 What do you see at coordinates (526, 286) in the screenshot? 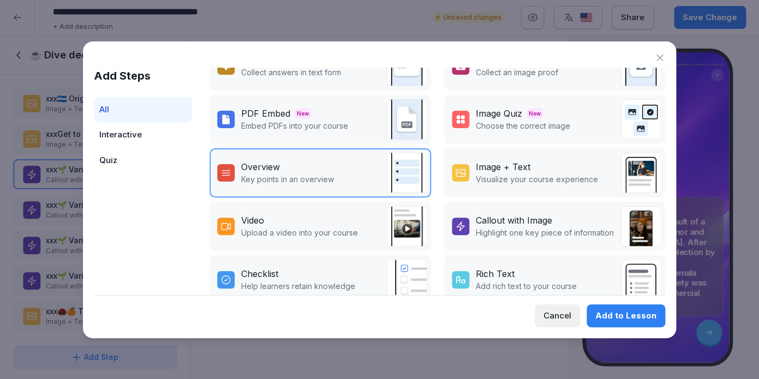
I see `p: Add rich text to your course` at bounding box center [526, 286].